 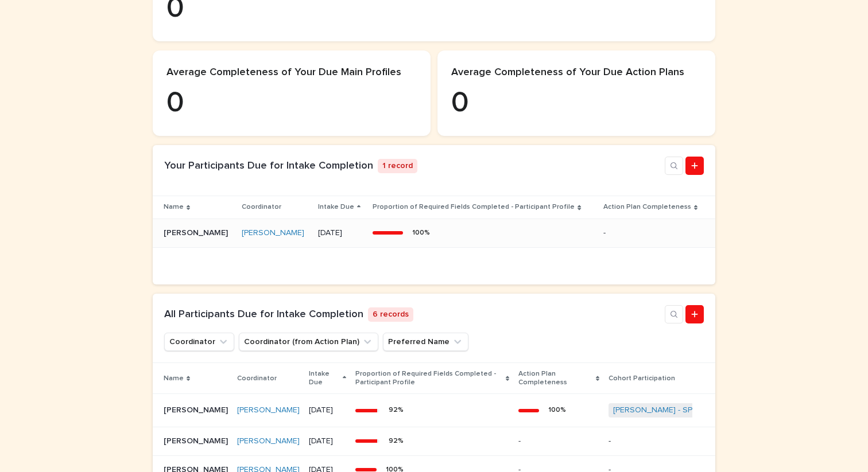 I want to click on p: Average Completeness of Your Due Action Plans, so click(x=576, y=73).